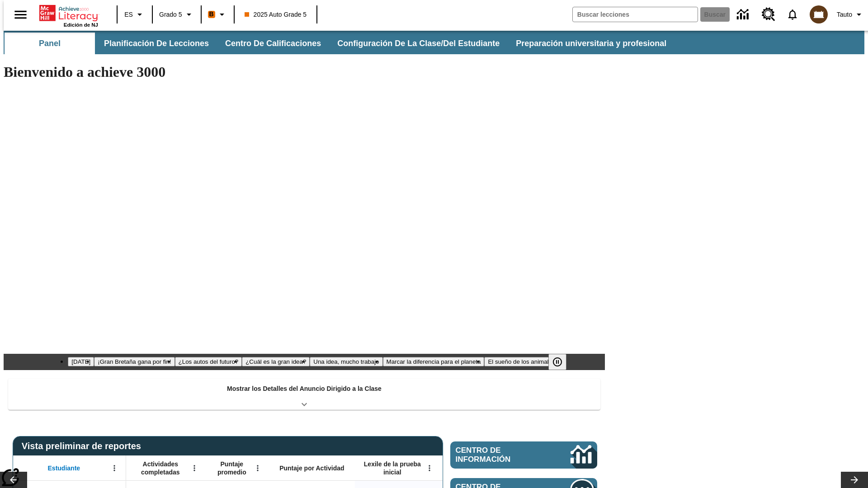 The width and height of the screenshot is (868, 488). What do you see at coordinates (64, 468) in the screenshot?
I see `span: Estudiante` at bounding box center [64, 468].